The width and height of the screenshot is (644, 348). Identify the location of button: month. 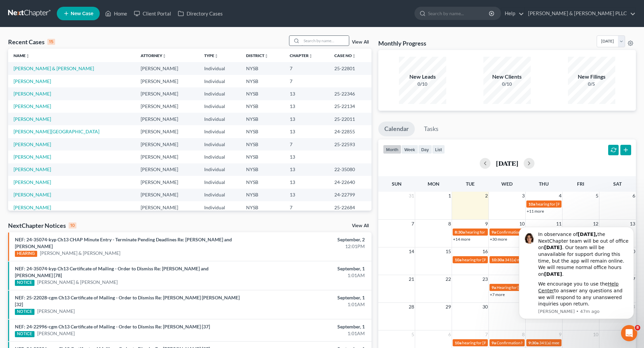
(392, 150).